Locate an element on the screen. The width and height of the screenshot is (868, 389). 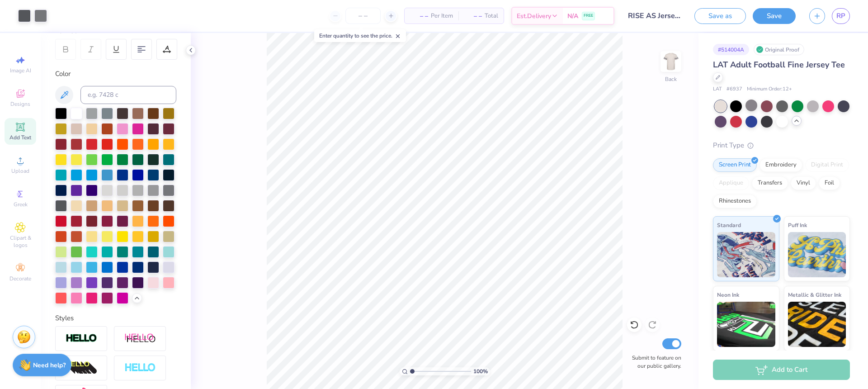
div: Print Type is located at coordinates (781, 145).